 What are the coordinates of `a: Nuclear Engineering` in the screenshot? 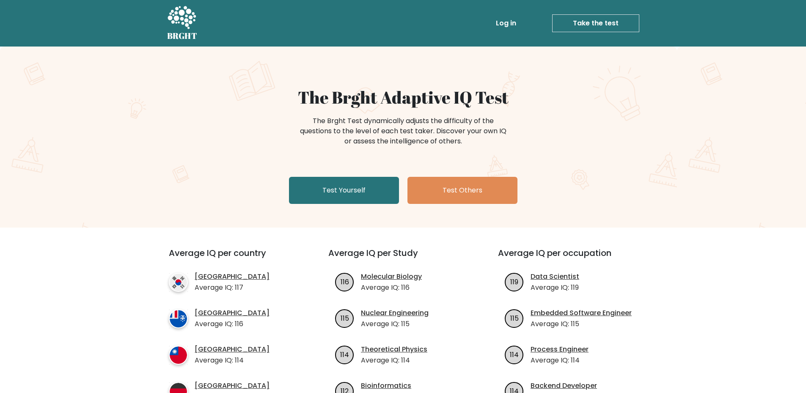 It's located at (395, 313).